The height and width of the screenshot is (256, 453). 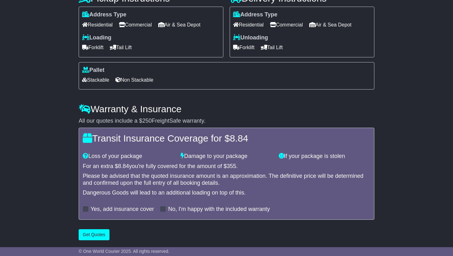 I want to click on span: © One World Courier 2025. All rights reserved., so click(x=124, y=251).